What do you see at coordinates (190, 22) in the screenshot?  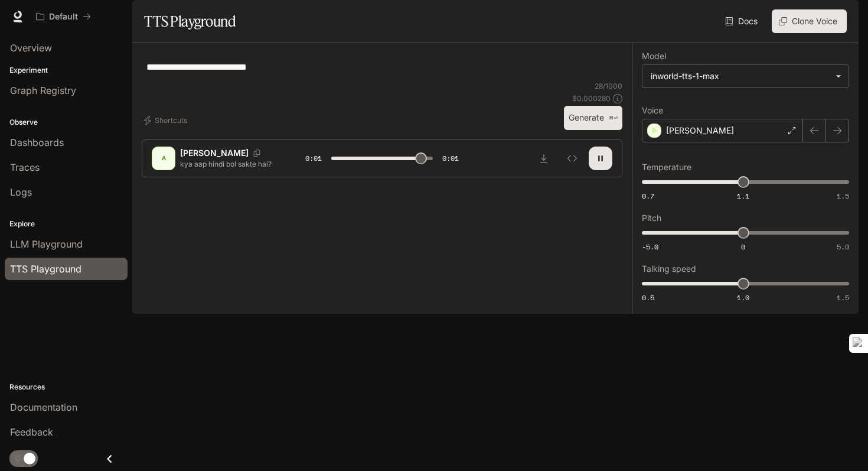 I see `h1: TTS Playground` at bounding box center [190, 22].